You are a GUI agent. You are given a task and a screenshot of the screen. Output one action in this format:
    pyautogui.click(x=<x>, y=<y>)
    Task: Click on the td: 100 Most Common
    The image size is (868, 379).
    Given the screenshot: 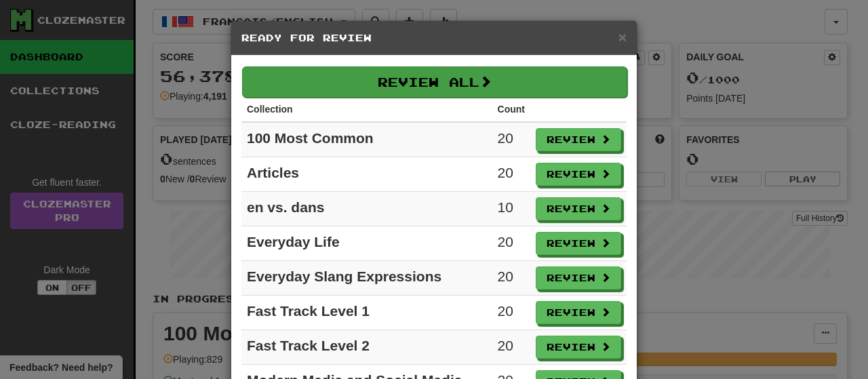 What is the action you would take?
    pyautogui.click(x=367, y=140)
    